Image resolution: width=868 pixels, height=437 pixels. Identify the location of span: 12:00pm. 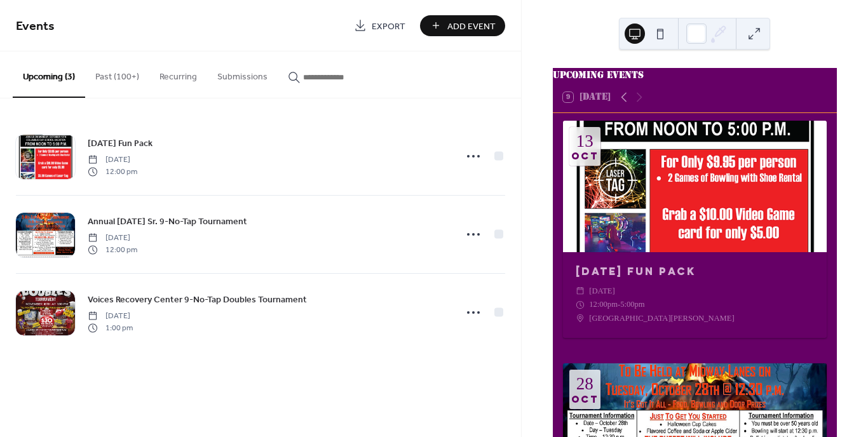
(603, 304).